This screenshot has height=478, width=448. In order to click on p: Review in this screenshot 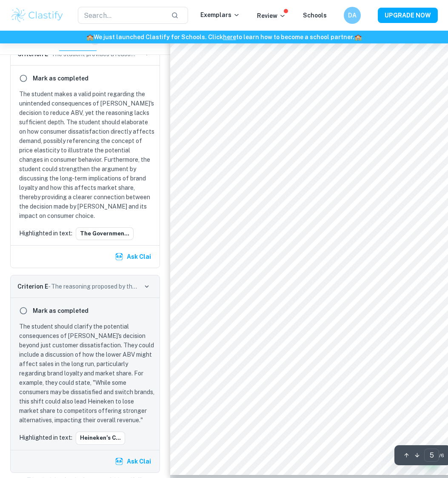, I will do `click(271, 16)`.